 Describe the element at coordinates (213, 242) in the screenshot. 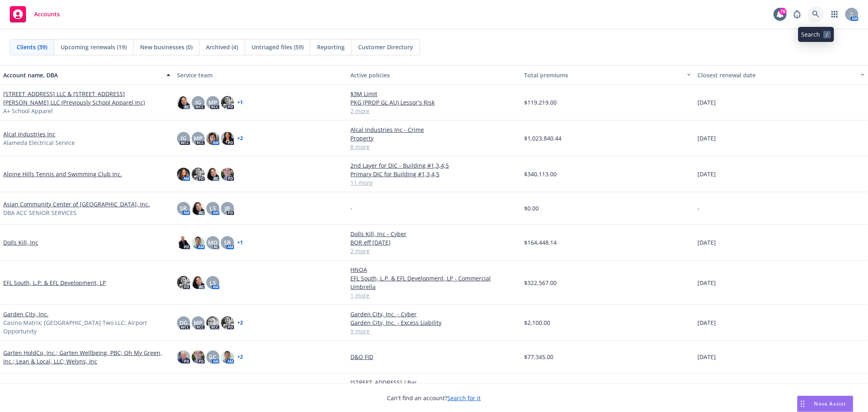

I see `span: MQ` at that location.